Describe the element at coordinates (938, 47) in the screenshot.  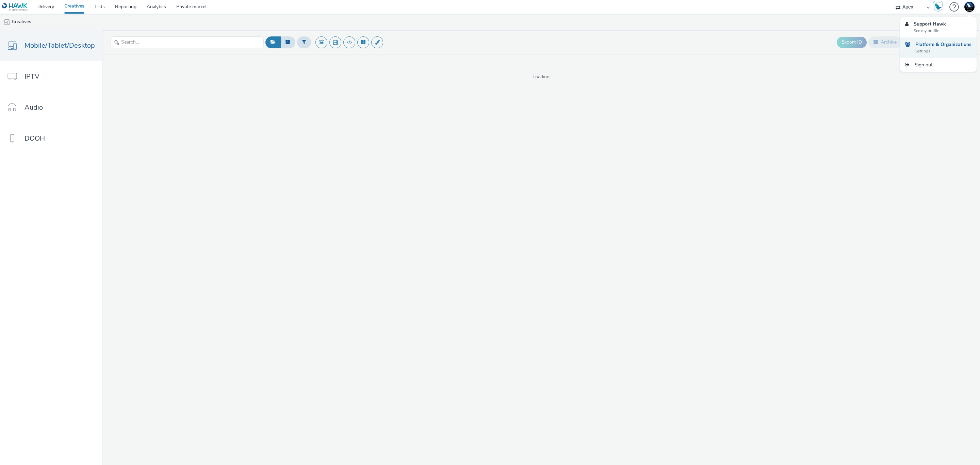
I see `a: Platform & OrganizationsSettings` at that location.